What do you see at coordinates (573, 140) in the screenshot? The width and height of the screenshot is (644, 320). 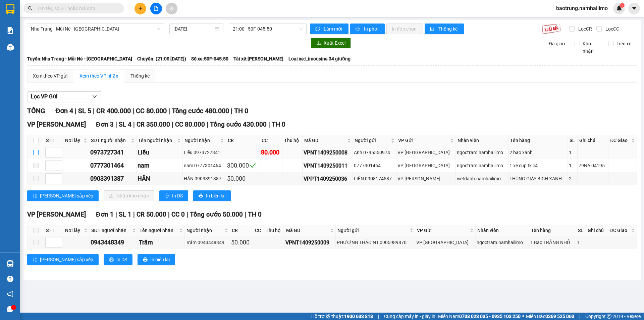 I see `th: SL` at bounding box center [573, 140].